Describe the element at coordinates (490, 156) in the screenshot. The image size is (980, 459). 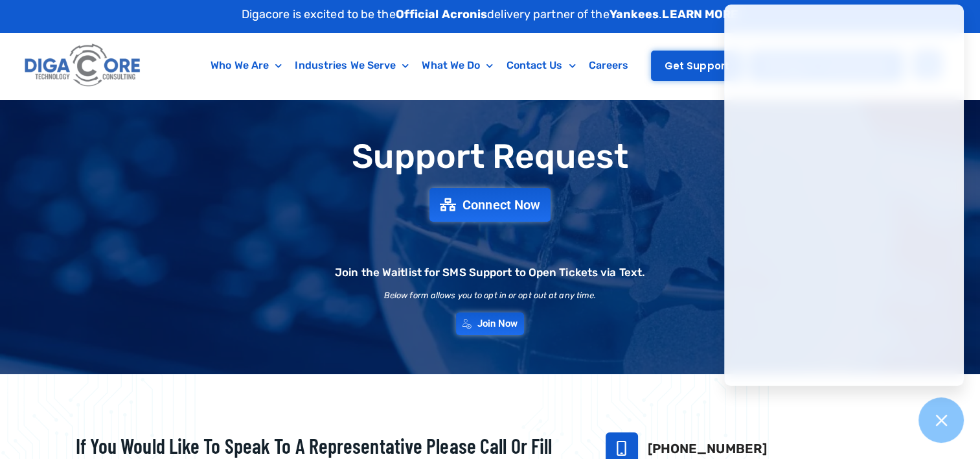
I see `h1: Support Request` at that location.